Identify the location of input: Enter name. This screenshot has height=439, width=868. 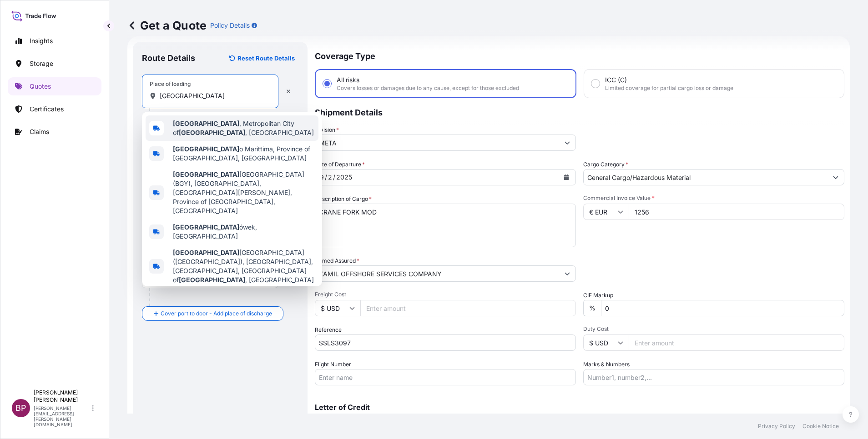
(446, 377).